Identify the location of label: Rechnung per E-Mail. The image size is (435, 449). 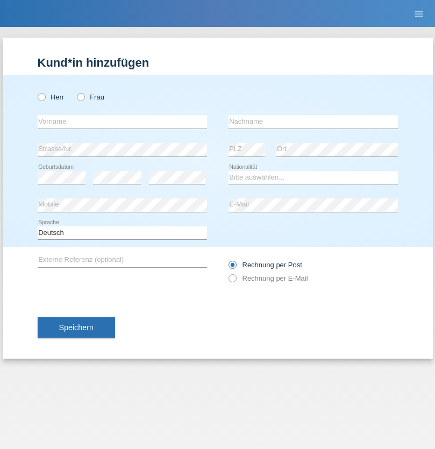
(268, 278).